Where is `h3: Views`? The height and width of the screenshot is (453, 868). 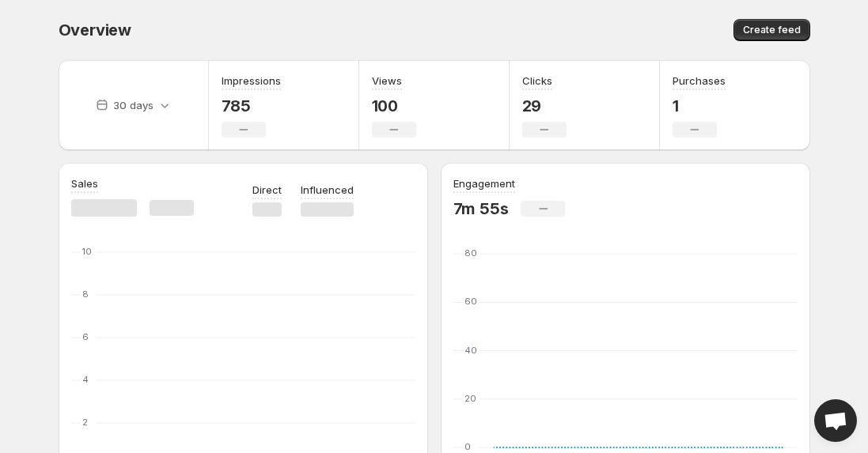
h3: Views is located at coordinates (386, 81).